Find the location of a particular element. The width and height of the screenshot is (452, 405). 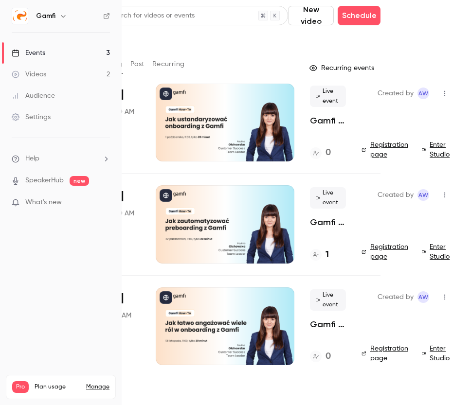

button: New video is located at coordinates (311, 16).